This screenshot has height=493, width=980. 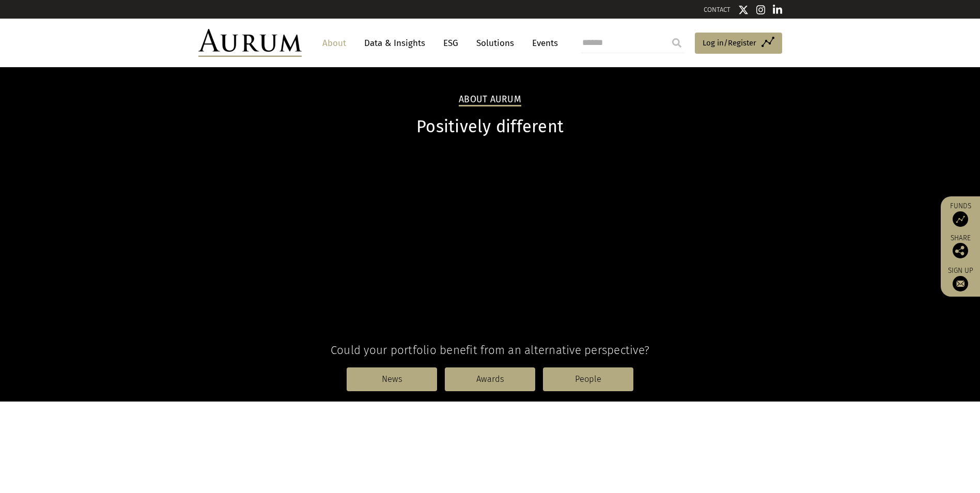 I want to click on a: News, so click(x=392, y=379).